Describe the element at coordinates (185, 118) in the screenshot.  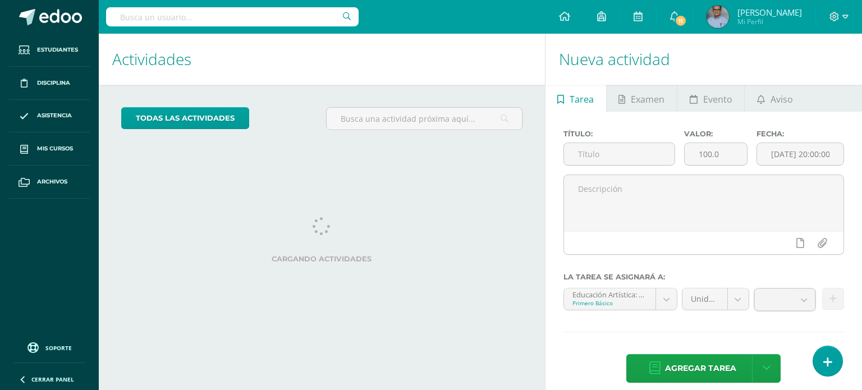
I see `a: todas las Actividades` at that location.